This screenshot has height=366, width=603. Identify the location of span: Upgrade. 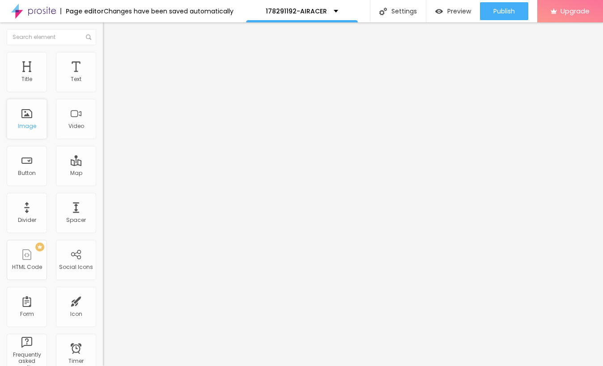
(574, 11).